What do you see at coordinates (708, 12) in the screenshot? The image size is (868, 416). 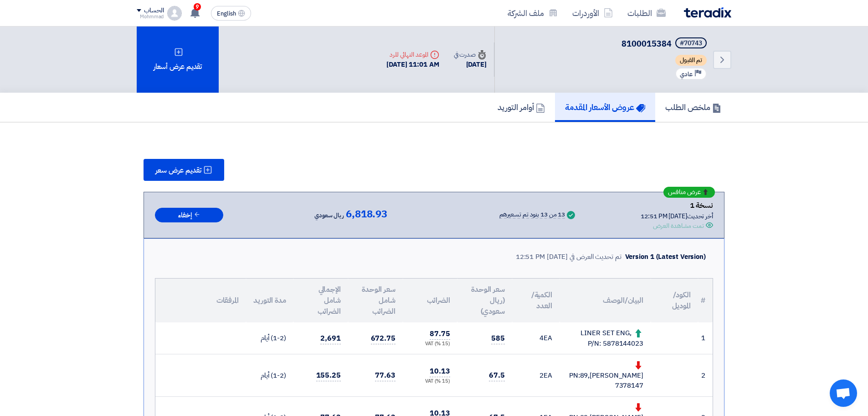 I see `img: Teradix logo` at bounding box center [708, 12].